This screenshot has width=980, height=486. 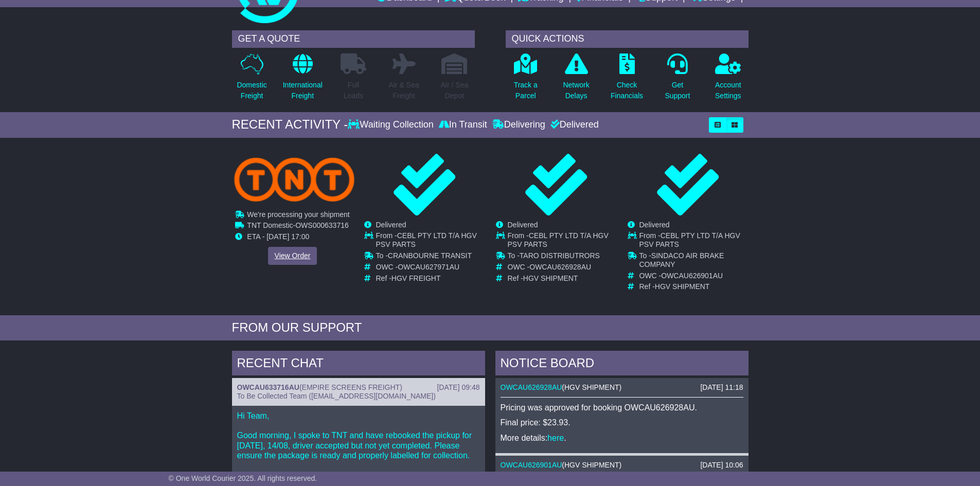 What do you see at coordinates (525, 91) in the screenshot?
I see `p: Track a Parcel` at bounding box center [525, 91].